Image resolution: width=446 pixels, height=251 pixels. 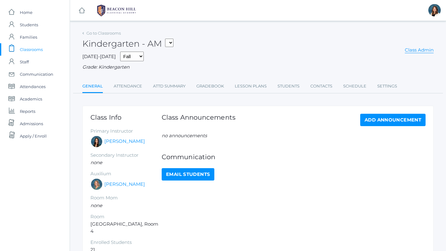 I want to click on span: Reports, so click(x=28, y=111).